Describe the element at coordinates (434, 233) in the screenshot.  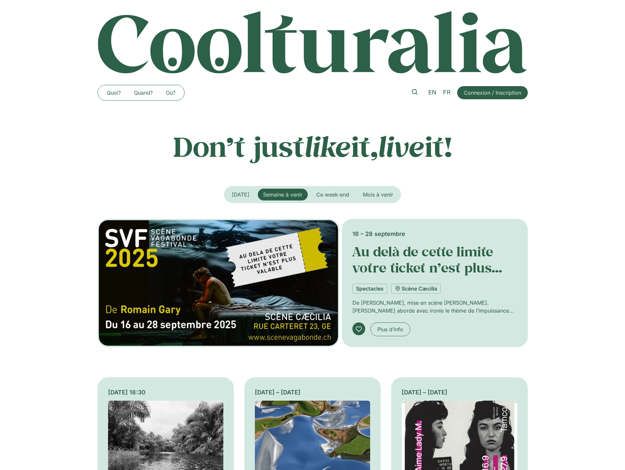
I see `div: 16 – 28 septembre` at that location.